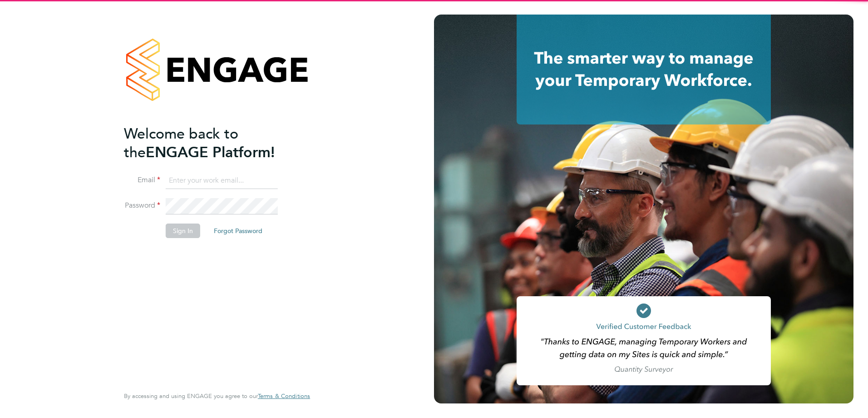 The image size is (868, 418). Describe the element at coordinates (284, 396) in the screenshot. I see `a: Terms & Conditions` at that location.